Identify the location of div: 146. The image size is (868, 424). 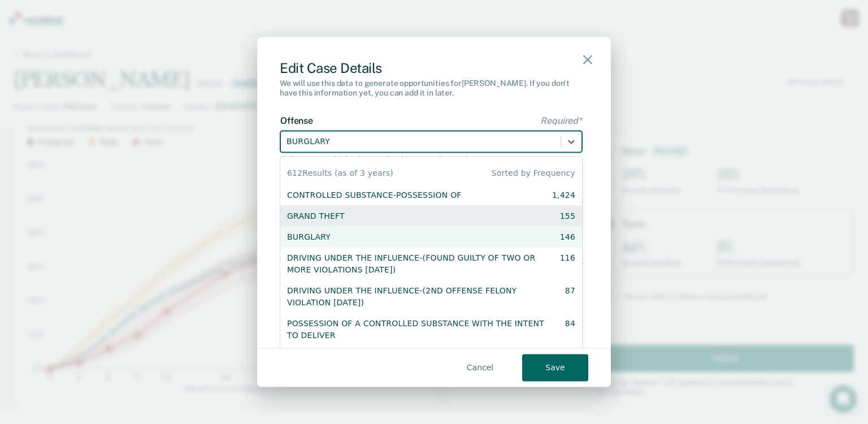
(567, 237).